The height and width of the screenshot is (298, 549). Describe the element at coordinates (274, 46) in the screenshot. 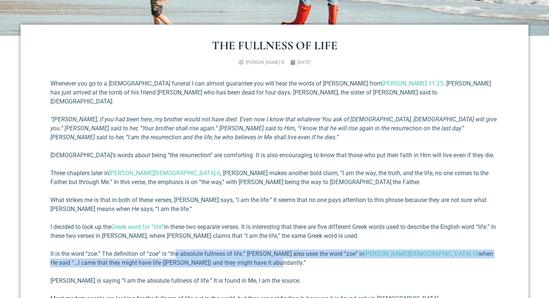

I see `h1: The Fullness of Life` at that location.